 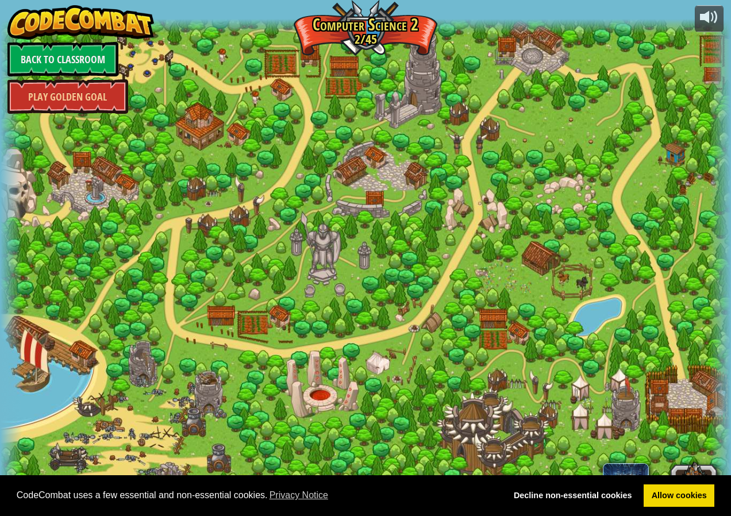 I want to click on a: Play Golden Goal, so click(x=68, y=96).